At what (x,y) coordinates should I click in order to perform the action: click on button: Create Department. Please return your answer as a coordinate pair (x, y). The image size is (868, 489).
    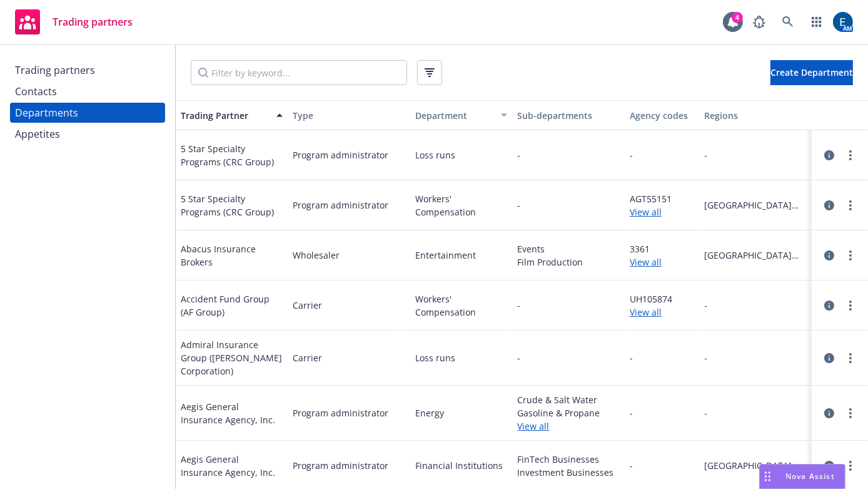
    Looking at the image, I should click on (812, 72).